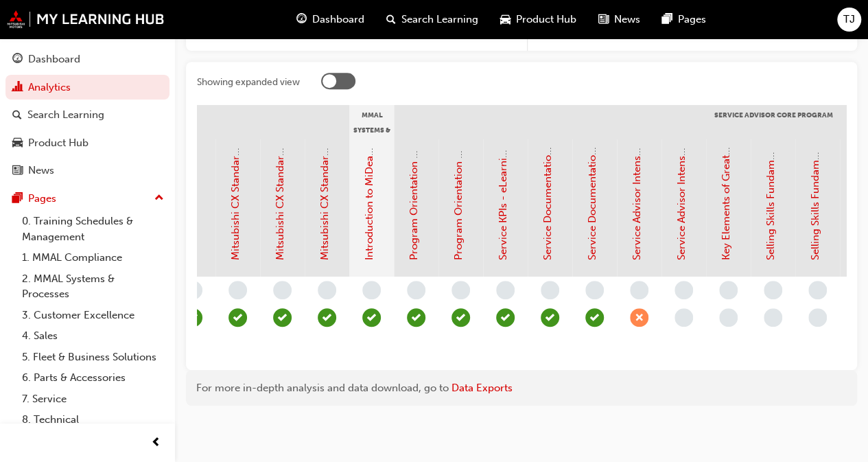 Image resolution: width=868 pixels, height=462 pixels. I want to click on a: Data Exports, so click(482, 388).